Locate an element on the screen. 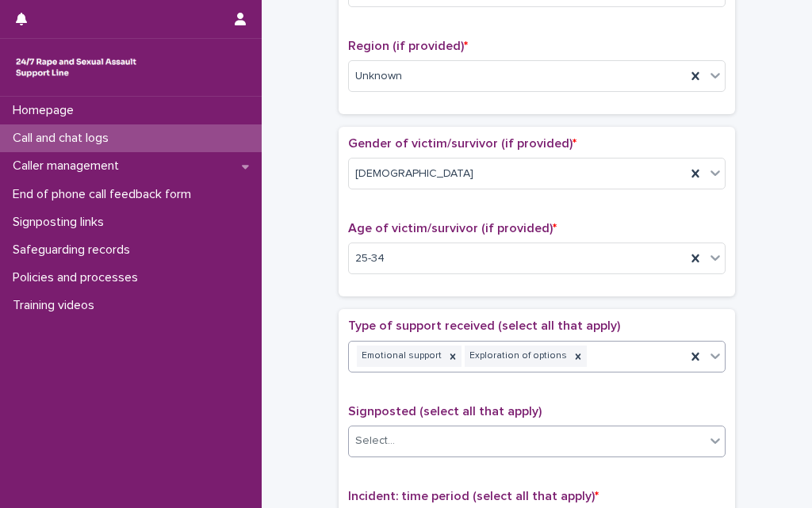  span: Gender of victim/survivor (if provided) is located at coordinates (463, 144).